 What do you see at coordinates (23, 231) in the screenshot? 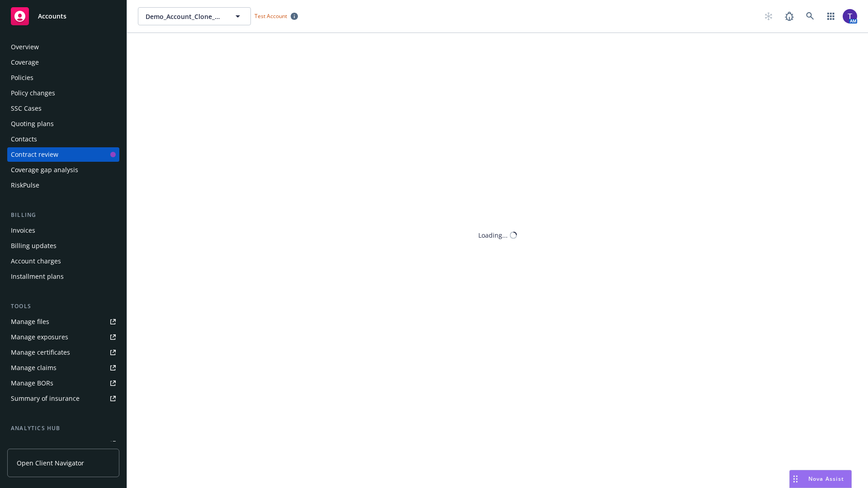
I see `div: Invoices` at bounding box center [23, 231].